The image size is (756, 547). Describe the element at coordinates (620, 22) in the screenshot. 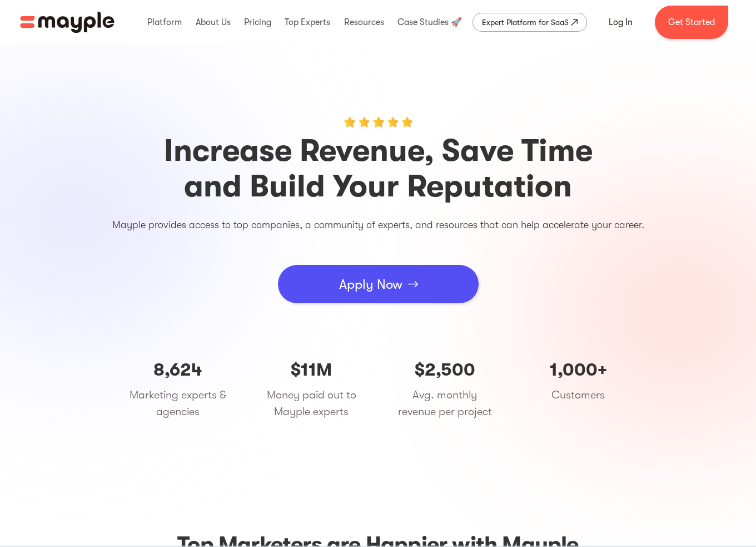

I see `a: Log In` at that location.